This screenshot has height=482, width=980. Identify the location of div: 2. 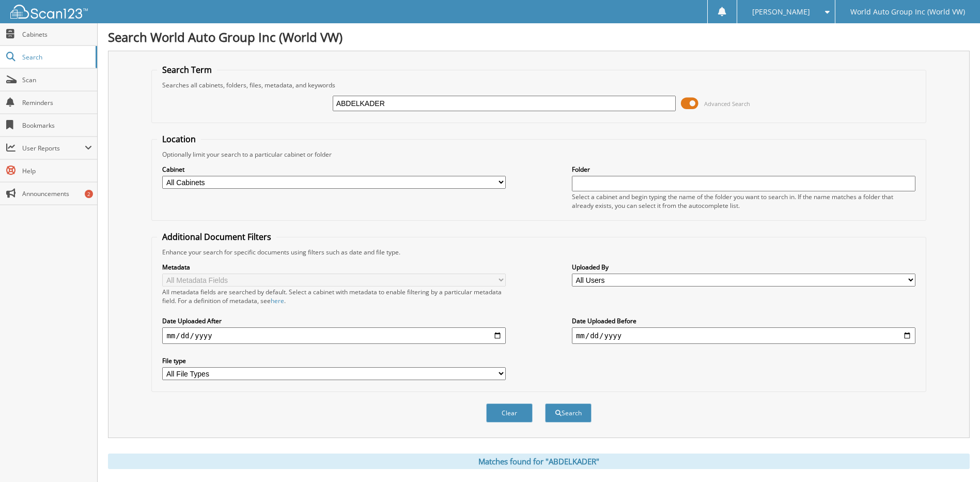
(89, 194).